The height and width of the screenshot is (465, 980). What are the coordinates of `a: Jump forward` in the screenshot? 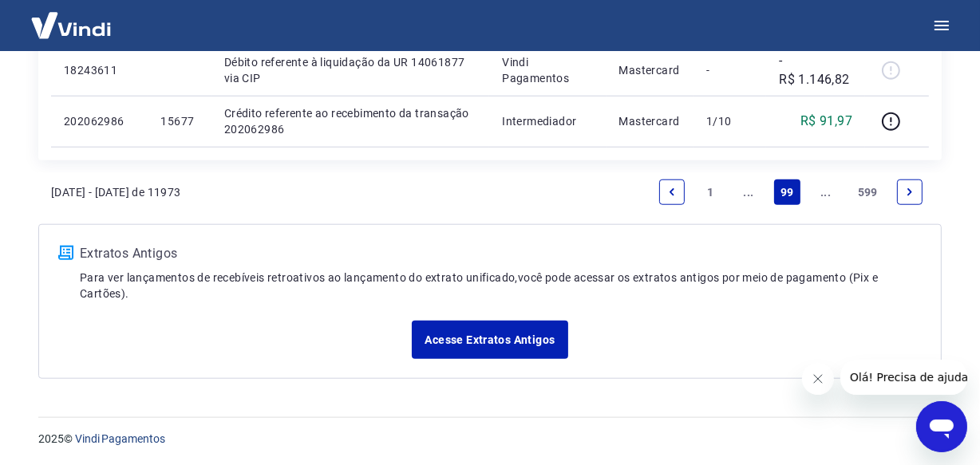 It's located at (826, 192).